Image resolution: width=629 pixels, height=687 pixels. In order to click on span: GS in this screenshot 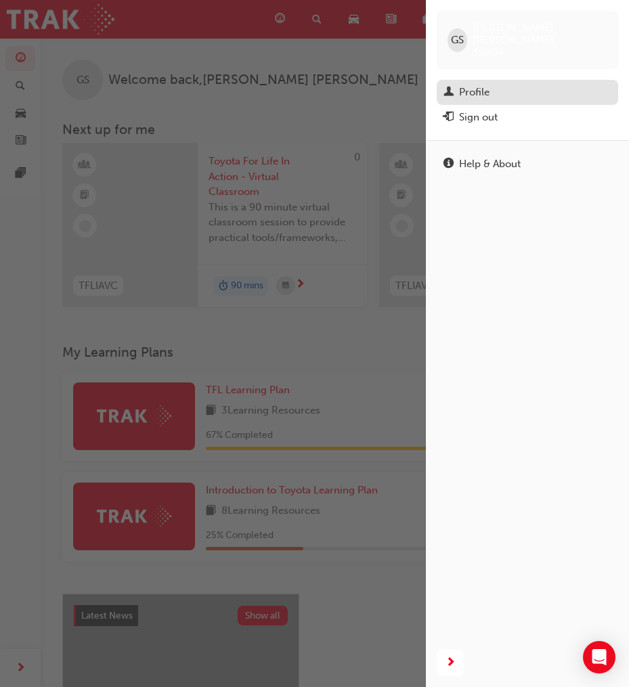, I will do `click(457, 40)`.